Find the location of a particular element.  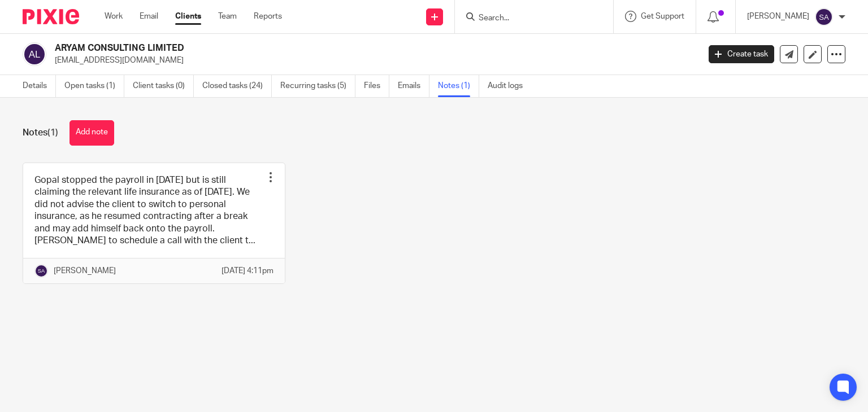

span: Get Support is located at coordinates (662, 16).